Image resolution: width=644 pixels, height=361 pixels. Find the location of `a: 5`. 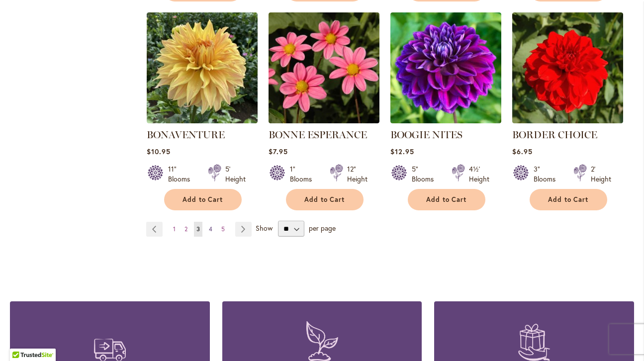

a: 5 is located at coordinates (223, 229).